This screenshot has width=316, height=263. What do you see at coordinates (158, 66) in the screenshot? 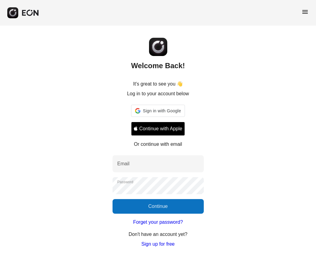
I see `h2: Welcome Back!` at bounding box center [158, 66].